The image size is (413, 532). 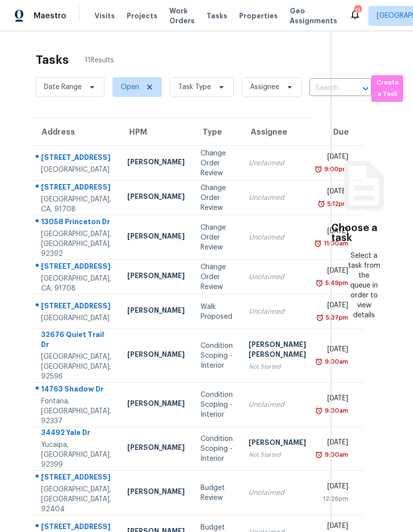 I want to click on h3: Choose a task, so click(x=364, y=233).